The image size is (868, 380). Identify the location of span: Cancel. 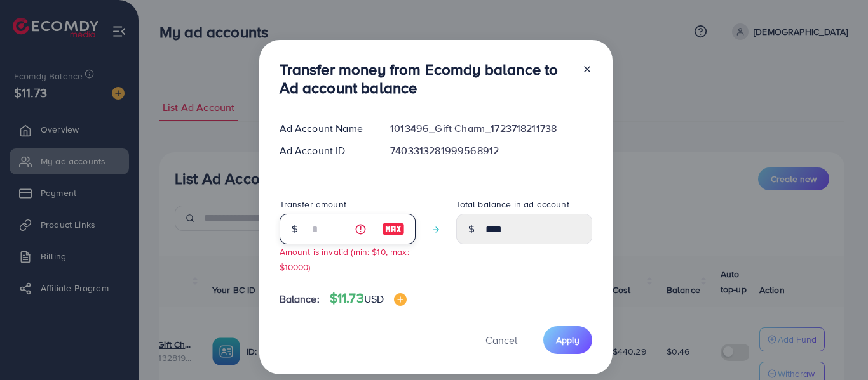
(501, 341).